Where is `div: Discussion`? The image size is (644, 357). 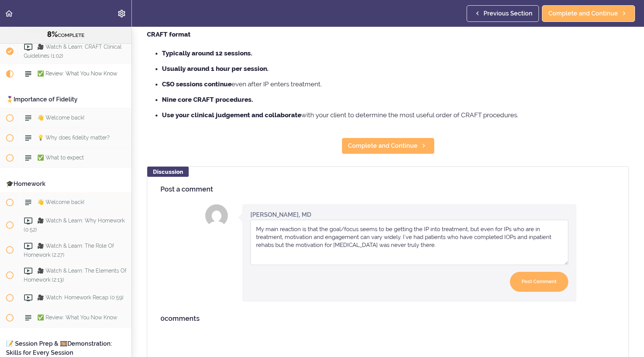
div: Discussion is located at coordinates (168, 172).